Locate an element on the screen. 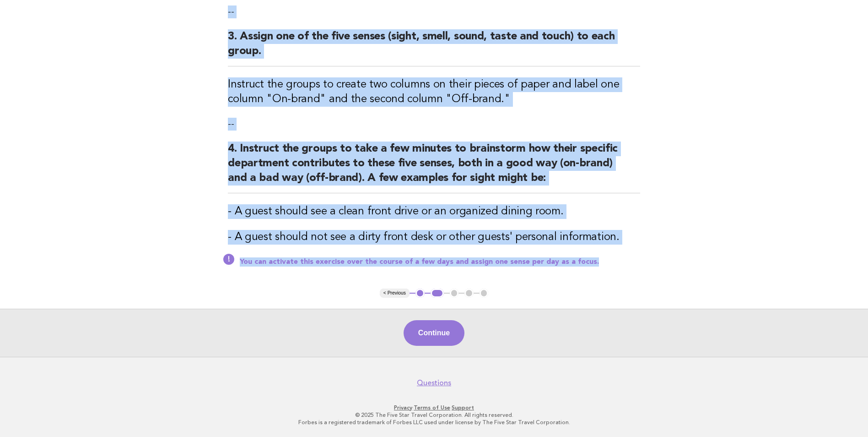 This screenshot has height=437, width=868. a: Questions is located at coordinates (434, 383).